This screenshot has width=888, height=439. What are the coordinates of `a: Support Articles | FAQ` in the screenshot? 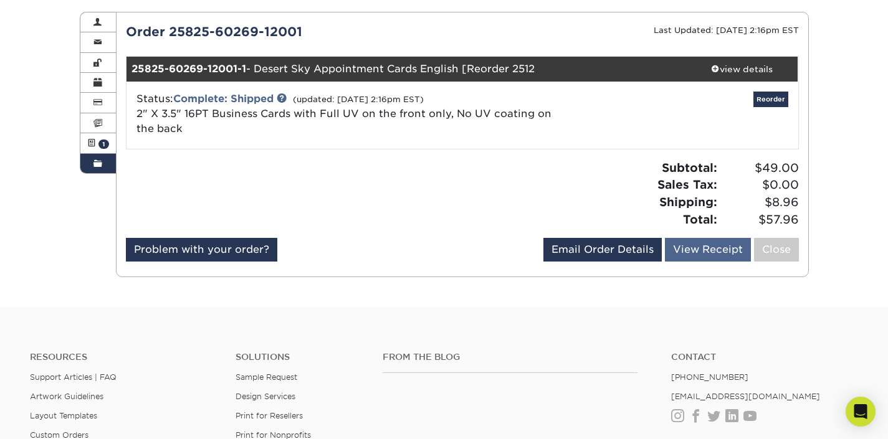 It's located at (73, 377).